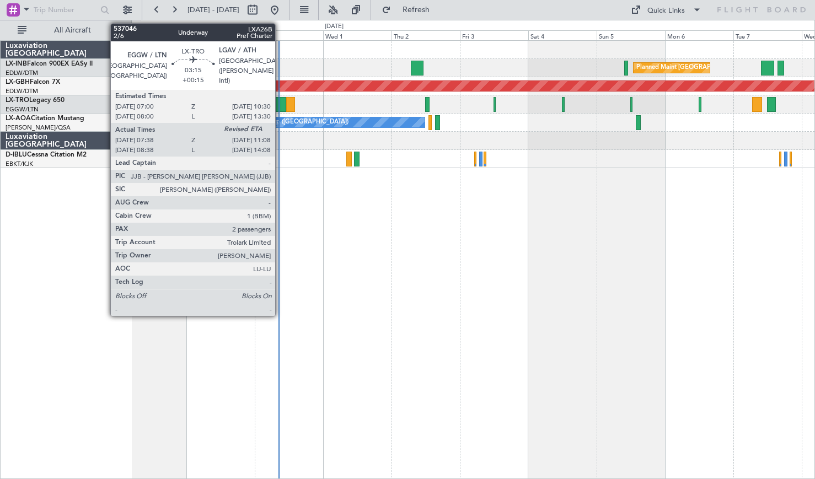  I want to click on span: LX-TRO, so click(17, 100).